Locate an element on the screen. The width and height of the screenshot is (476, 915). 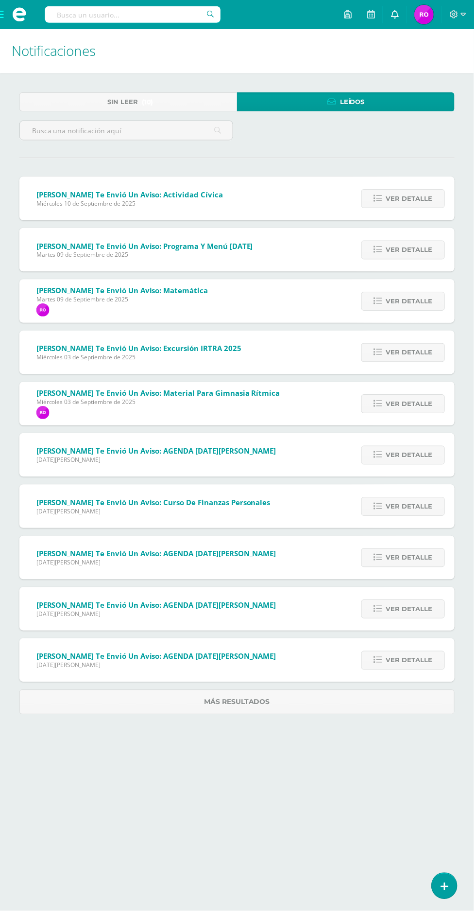
img: 69aea7f7bca40ee42ad02f231494c703.png is located at coordinates (426, 15).